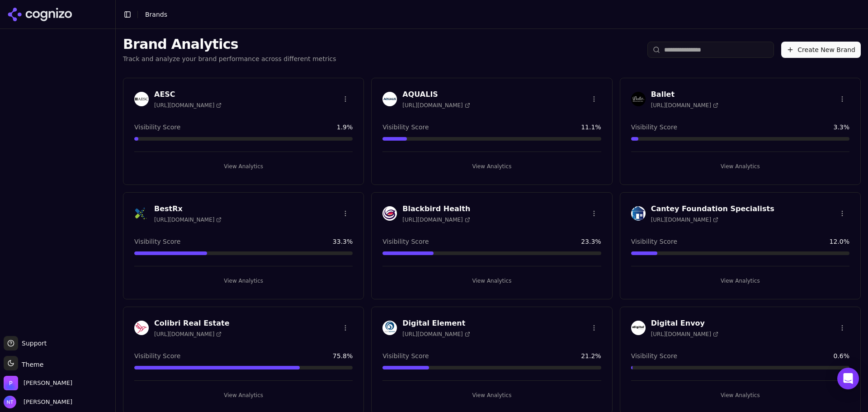 This screenshot has width=868, height=412. I want to click on img: Digital Envoy, so click(638, 328).